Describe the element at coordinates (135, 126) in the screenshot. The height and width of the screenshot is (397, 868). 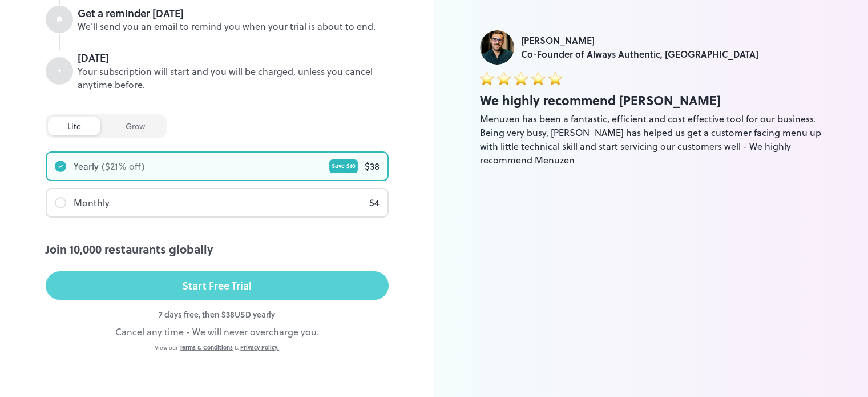
I see `div: grow` at that location.